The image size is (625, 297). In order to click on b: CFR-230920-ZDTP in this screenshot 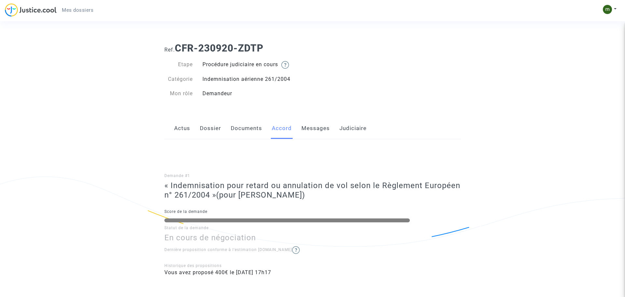, I will do `click(219, 48)`.